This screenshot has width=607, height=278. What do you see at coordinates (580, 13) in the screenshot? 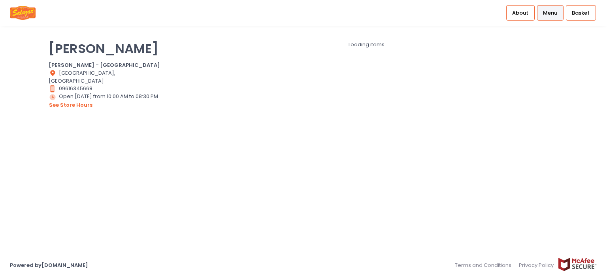
I see `span: Basket` at bounding box center [580, 13].